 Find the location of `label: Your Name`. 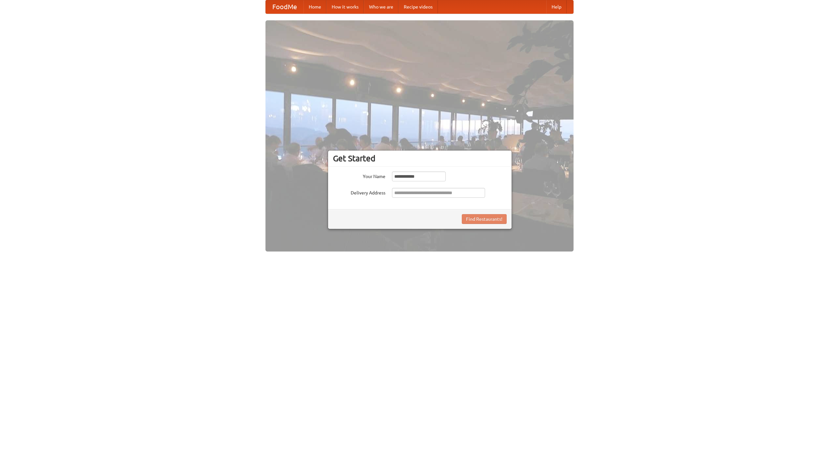

label: Your Name is located at coordinates (359, 175).